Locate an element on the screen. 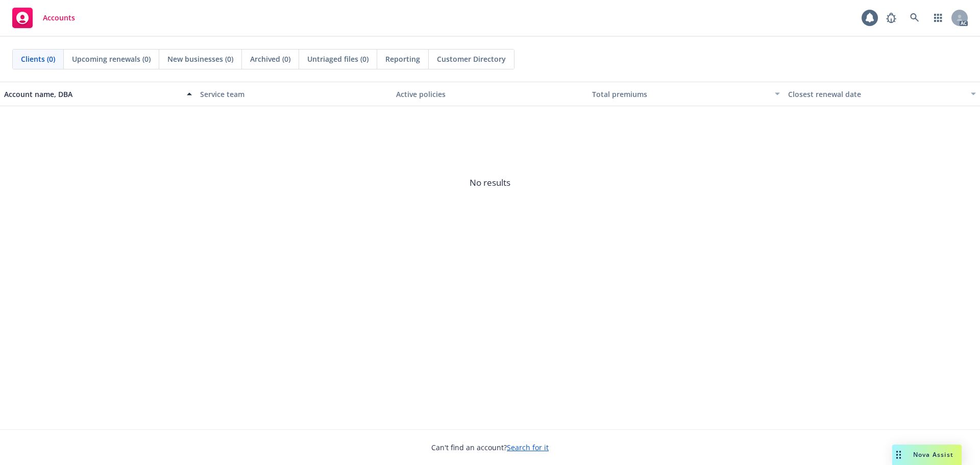 This screenshot has width=980, height=465. button: Active policies is located at coordinates (490, 94).